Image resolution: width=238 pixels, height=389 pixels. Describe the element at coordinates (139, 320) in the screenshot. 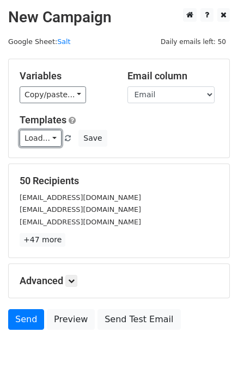

I see `a: Send Test Email` at that location.